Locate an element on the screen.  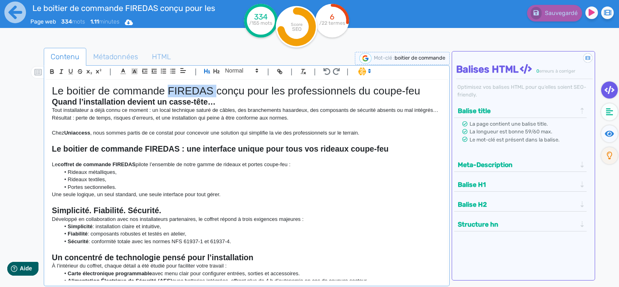
b: 1.11 is located at coordinates (94, 21).